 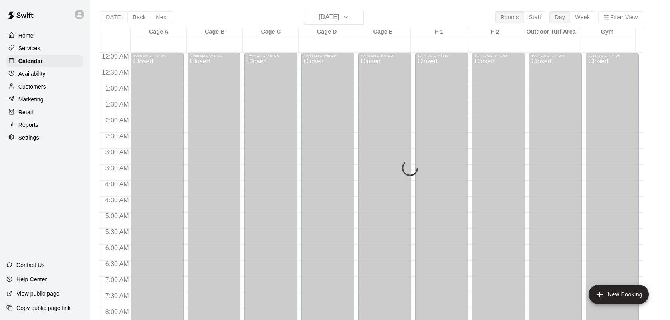 I want to click on span: 4:00 AM, so click(x=117, y=184).